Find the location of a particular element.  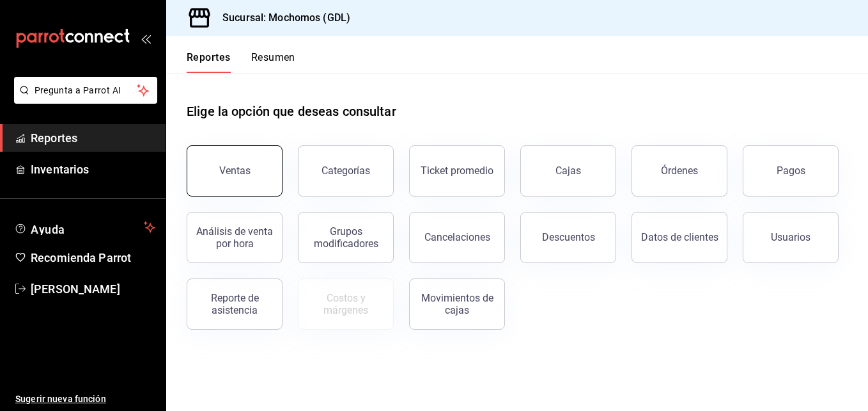

button: Reporte de asistencia is located at coordinates (234, 304).